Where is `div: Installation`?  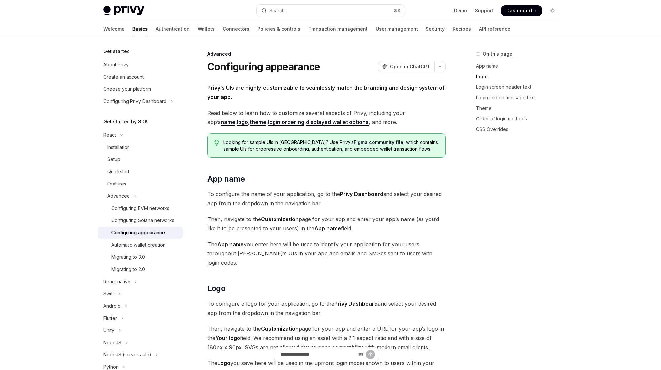 div: Installation is located at coordinates (119, 147).